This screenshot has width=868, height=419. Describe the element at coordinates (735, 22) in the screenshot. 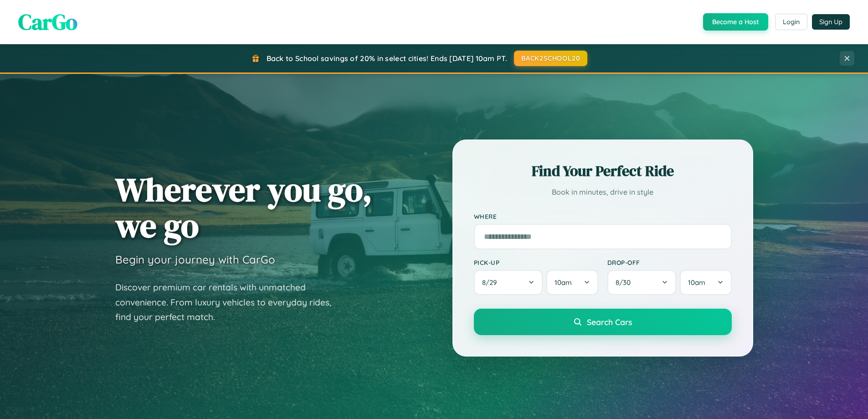

I see `button: Become a Host` at that location.